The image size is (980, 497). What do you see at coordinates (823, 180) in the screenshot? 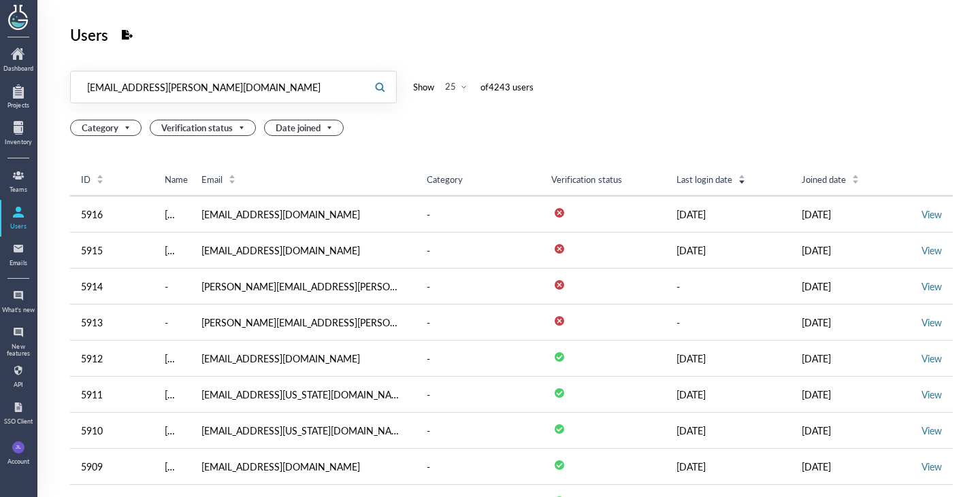
I see `span: Joined date` at bounding box center [823, 180].